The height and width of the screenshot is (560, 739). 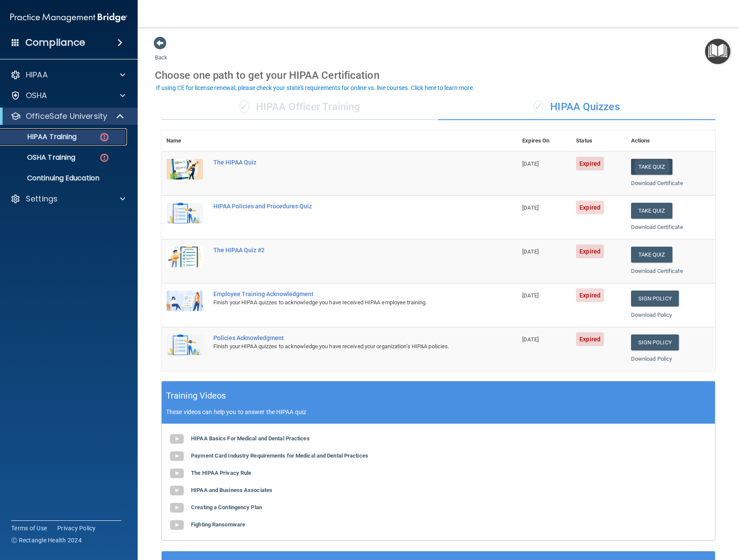 What do you see at coordinates (184, 141) in the screenshot?
I see `th: Name` at bounding box center [184, 141].